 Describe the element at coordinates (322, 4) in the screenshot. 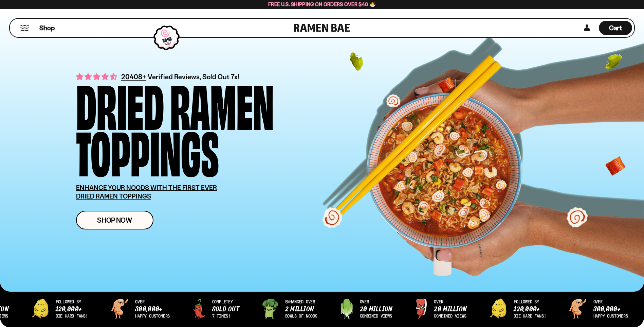

I see `span: Free U.S. Shipping on Orders over $40 🍜` at that location.